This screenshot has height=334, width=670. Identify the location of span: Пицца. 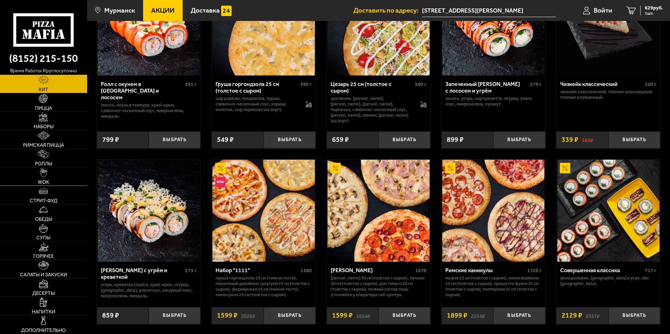
(43, 108).